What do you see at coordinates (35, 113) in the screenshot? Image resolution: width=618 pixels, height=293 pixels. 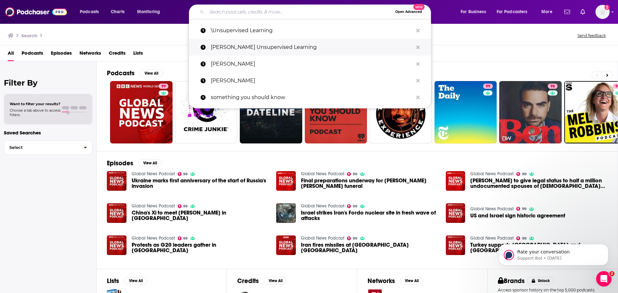 I see `span: Choose a tab above to access filters.` at bounding box center [35, 113].